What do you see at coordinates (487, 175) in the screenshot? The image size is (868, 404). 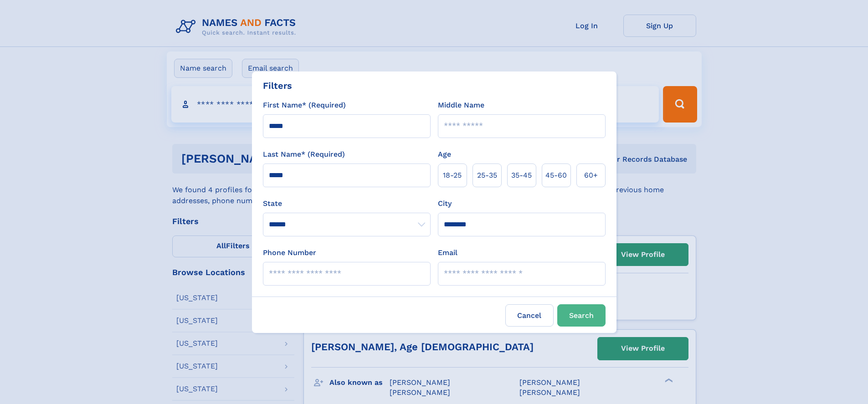 I see `span: 25‑35` at bounding box center [487, 175].